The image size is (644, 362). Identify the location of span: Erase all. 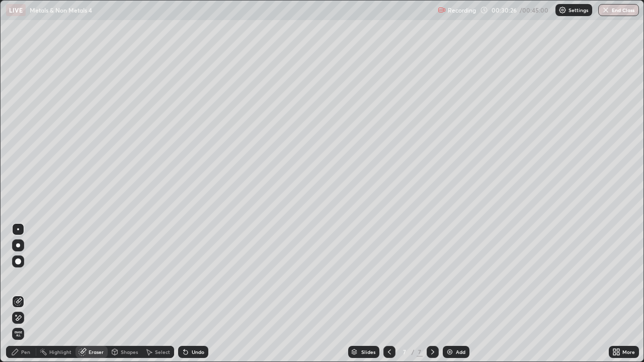
(18, 334).